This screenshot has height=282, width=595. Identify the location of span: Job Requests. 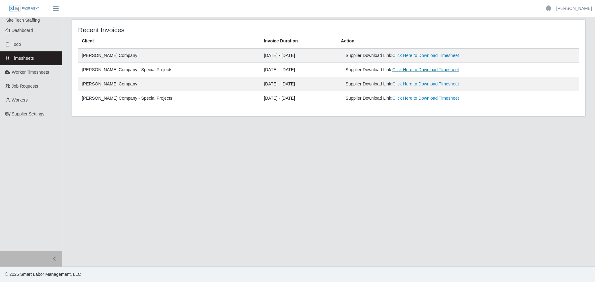
(25, 86).